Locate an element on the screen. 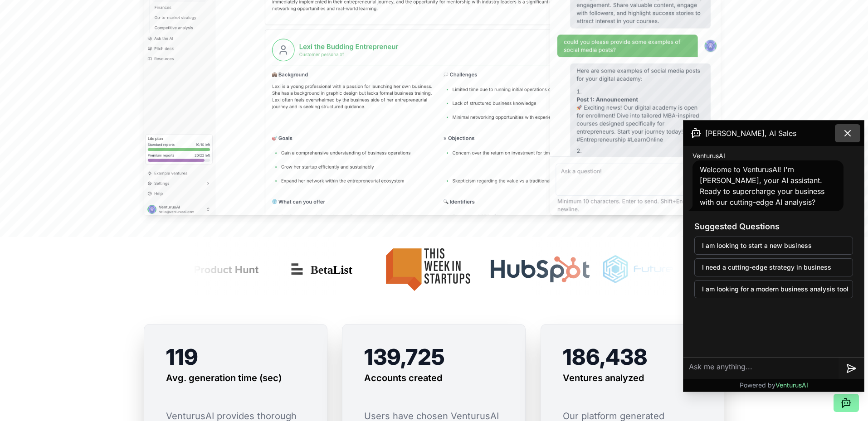 Image resolution: width=868 pixels, height=421 pixels. h3: Ventures analyzed is located at coordinates (603, 378).